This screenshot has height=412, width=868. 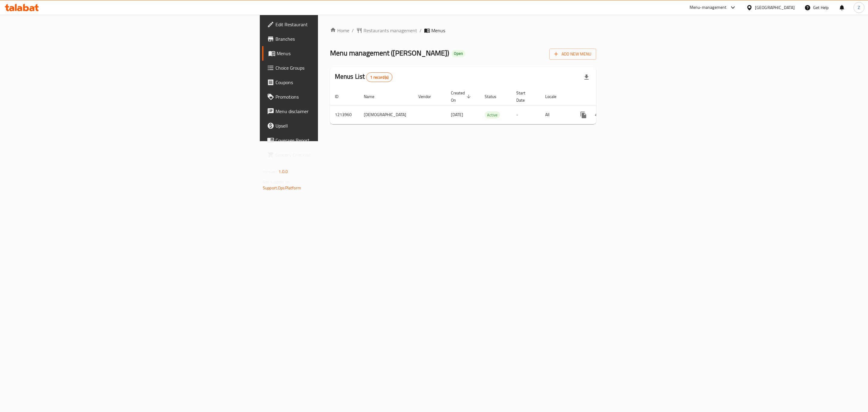 What do you see at coordinates (338, 68) in the screenshot?
I see `span: Choice Groups` at bounding box center [338, 68].